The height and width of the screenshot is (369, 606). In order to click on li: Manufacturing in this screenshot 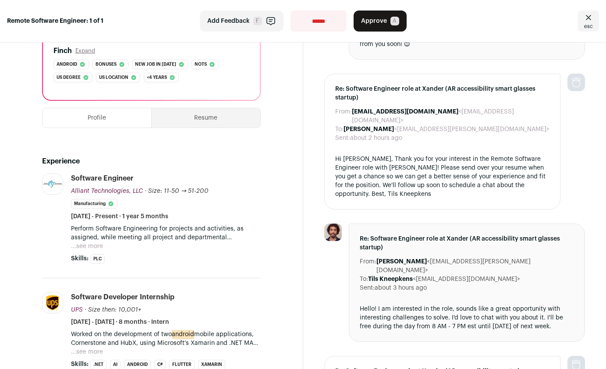, I will do `click(94, 204)`.